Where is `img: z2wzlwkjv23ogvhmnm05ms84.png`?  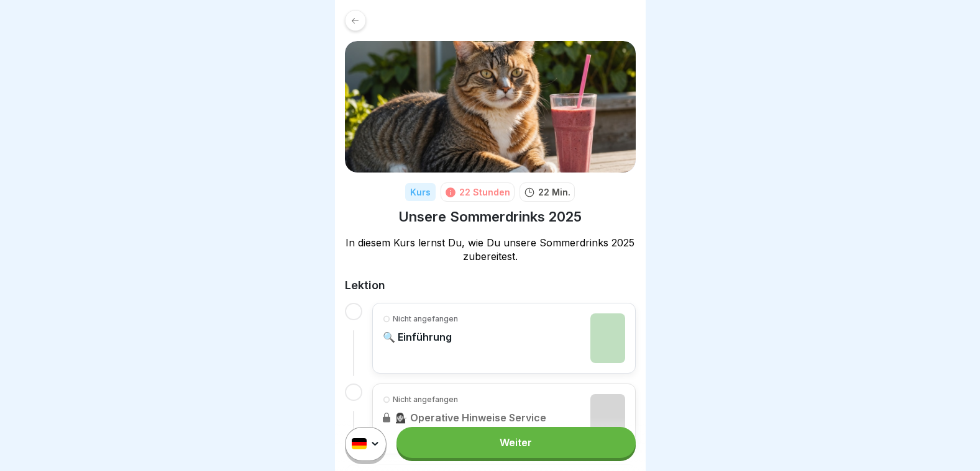
img: z2wzlwkjv23ogvhmnm05ms84.png is located at coordinates (490, 107).